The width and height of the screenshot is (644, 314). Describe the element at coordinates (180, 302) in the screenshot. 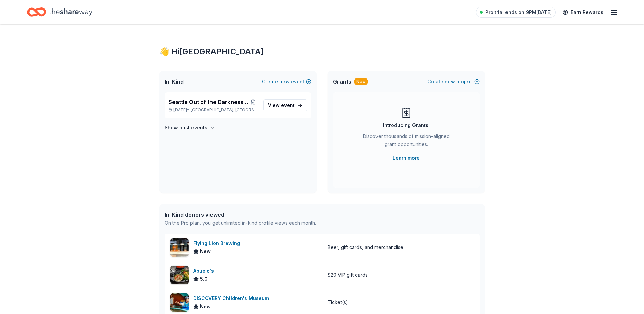

I see `img: Image for DISCOVERY Children's Museum` at that location.